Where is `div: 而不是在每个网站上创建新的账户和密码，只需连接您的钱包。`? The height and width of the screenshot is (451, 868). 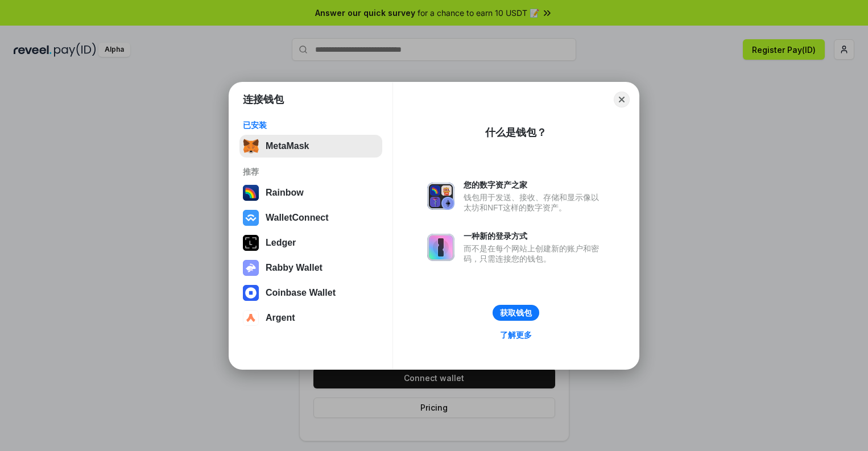
div: 而不是在每个网站上创建新的账户和密码，只需连接您的钱包。 is located at coordinates (534, 254).